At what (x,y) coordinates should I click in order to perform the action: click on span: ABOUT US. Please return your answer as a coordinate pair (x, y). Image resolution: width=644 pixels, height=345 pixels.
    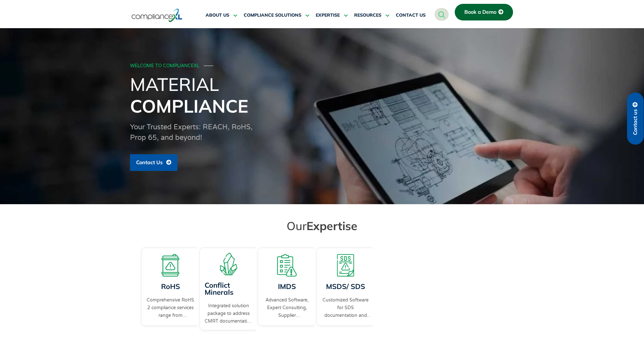
    Looking at the image, I should click on (218, 15).